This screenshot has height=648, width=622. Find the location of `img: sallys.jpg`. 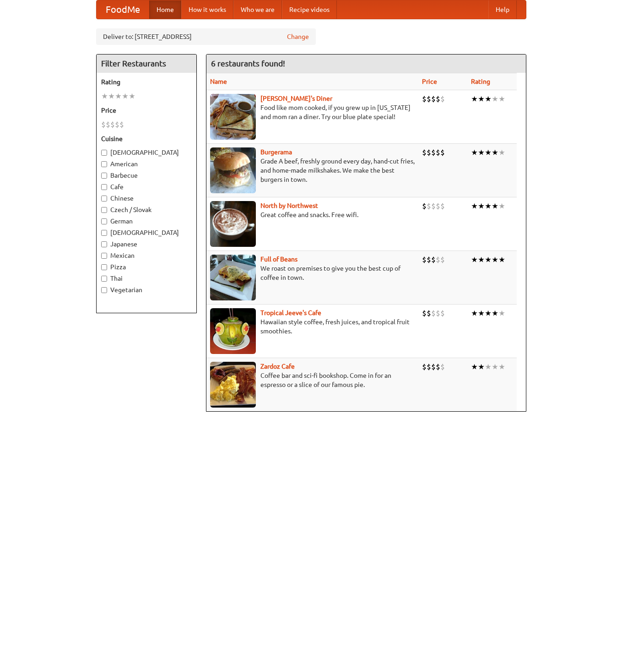

img: sallys.jpg is located at coordinates (233, 117).